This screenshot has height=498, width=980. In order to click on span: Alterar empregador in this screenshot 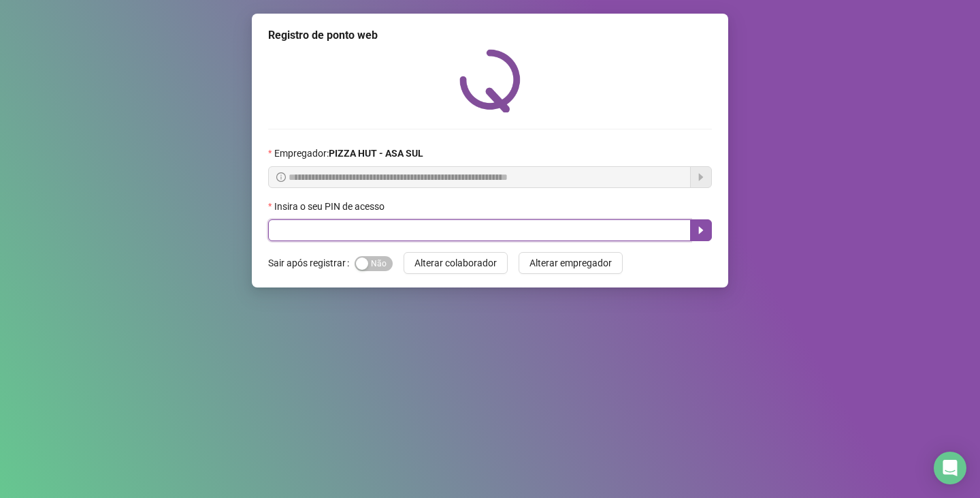, I will do `click(571, 263)`.